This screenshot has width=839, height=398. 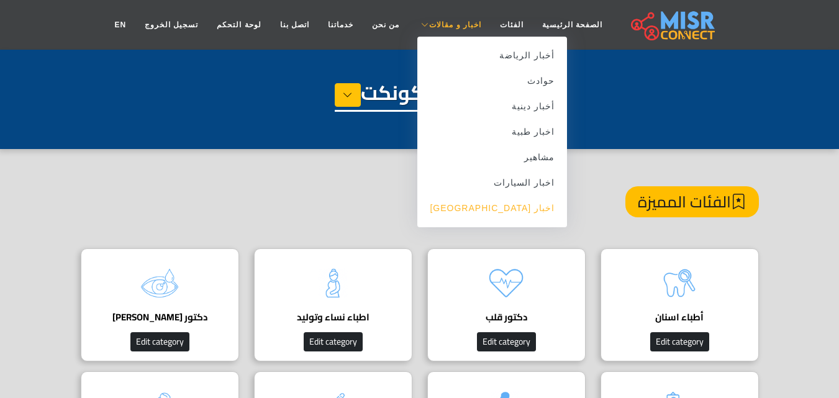 What do you see at coordinates (680, 283) in the screenshot?
I see `img: k714wZmFaHWIHbCst04N.png` at bounding box center [680, 283].